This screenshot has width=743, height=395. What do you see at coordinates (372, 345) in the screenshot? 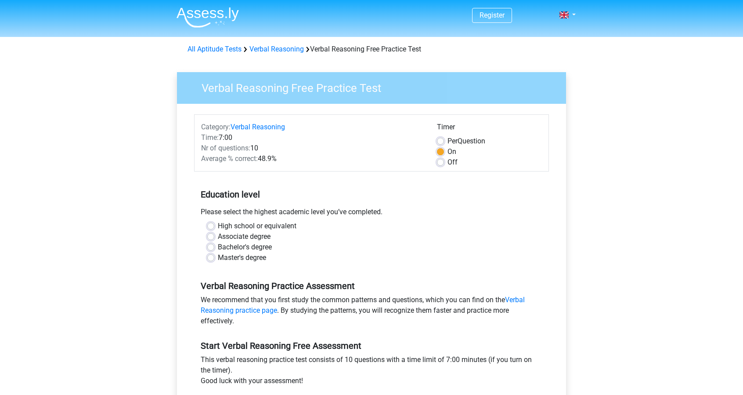
I see `h5: Start Verbal Reasoning Free Assessment` at bounding box center [372, 345].